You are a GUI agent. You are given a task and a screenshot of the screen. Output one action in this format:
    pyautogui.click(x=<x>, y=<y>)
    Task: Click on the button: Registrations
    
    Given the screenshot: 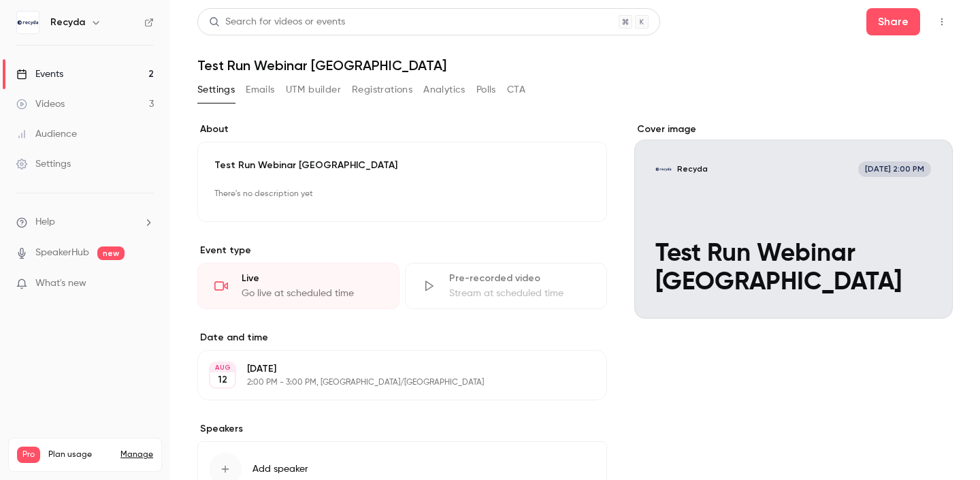 What is the action you would take?
    pyautogui.click(x=382, y=90)
    